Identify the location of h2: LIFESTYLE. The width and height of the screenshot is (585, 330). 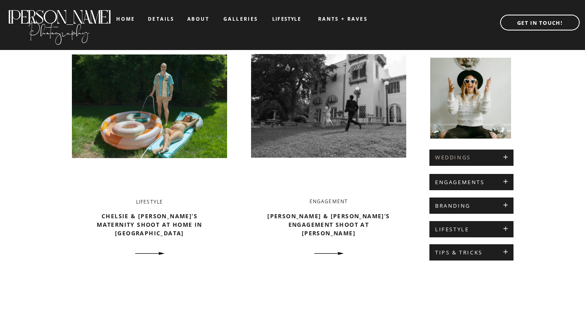
(471, 229).